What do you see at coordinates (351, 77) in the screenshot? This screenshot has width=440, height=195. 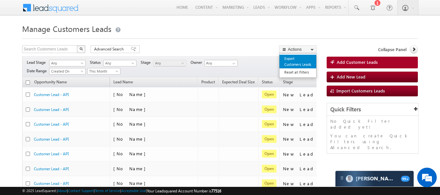 I see `span: Add New Lead` at bounding box center [351, 77].